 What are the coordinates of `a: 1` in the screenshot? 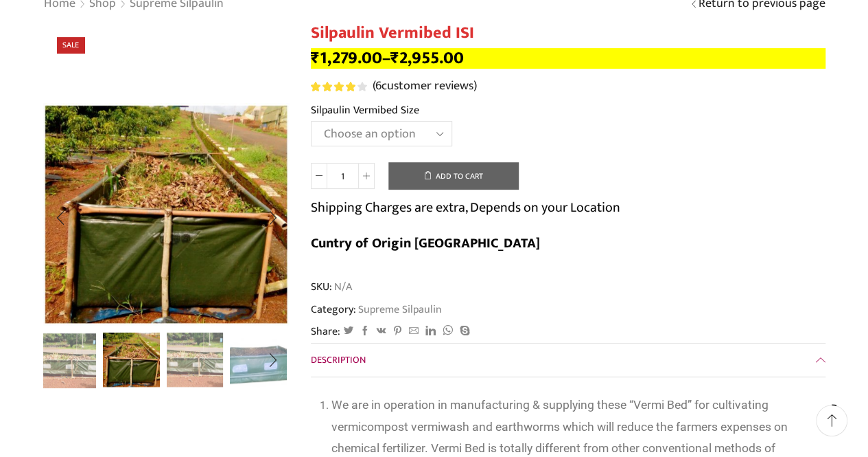 It's located at (258, 360).